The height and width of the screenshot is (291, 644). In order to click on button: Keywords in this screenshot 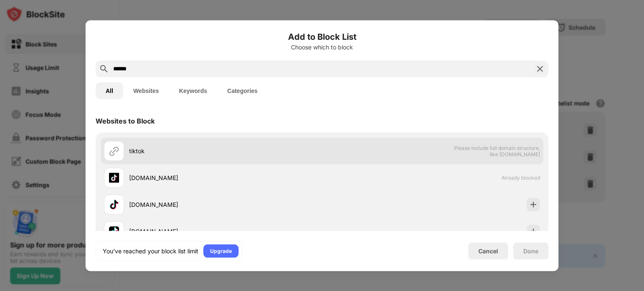, I will do `click(193, 91)`.